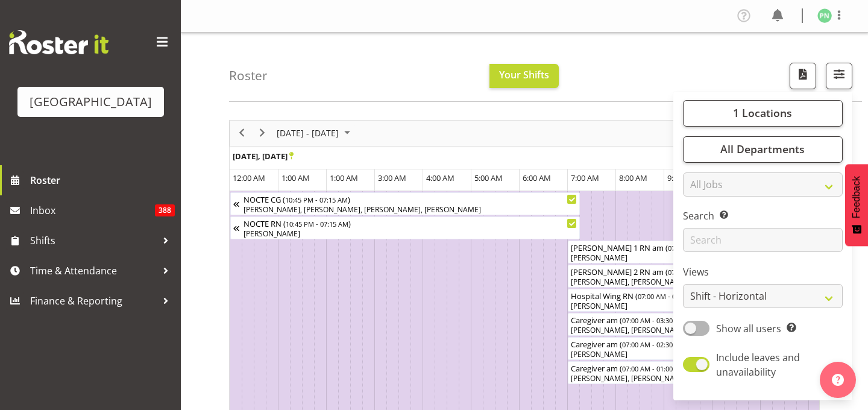 The width and height of the screenshot is (868, 410). What do you see at coordinates (763, 113) in the screenshot?
I see `span: 1 Locations` at bounding box center [763, 113].